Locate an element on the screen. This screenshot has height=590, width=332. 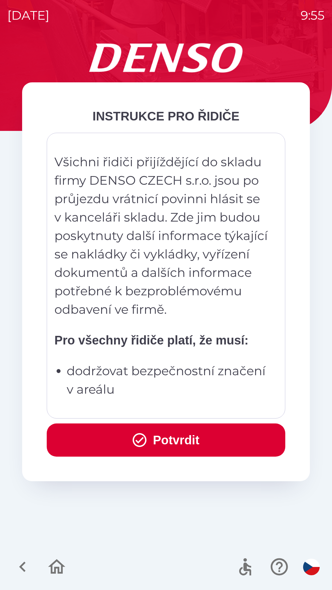
p: dodržovat bezpečnostní značení v areálu is located at coordinates (168, 380).